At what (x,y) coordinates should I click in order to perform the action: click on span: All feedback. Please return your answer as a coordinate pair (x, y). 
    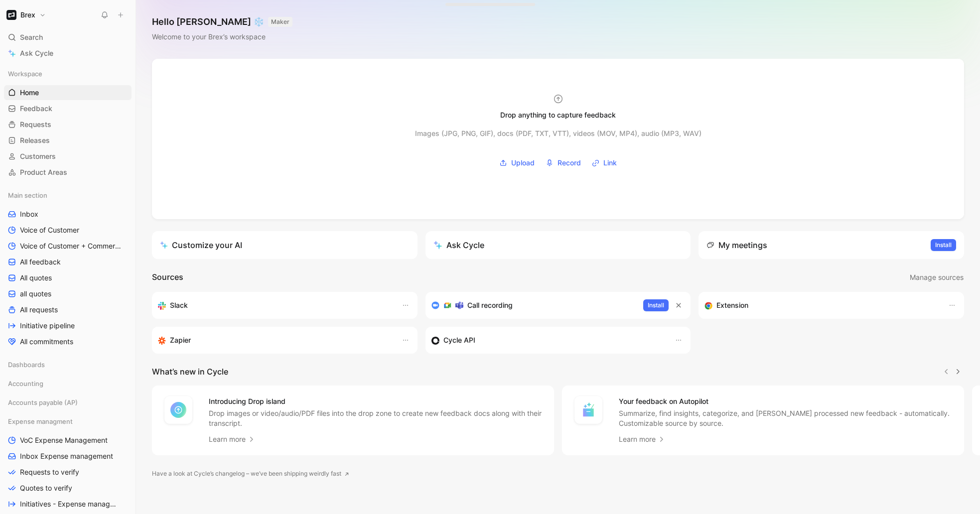
    Looking at the image, I should click on (40, 262).